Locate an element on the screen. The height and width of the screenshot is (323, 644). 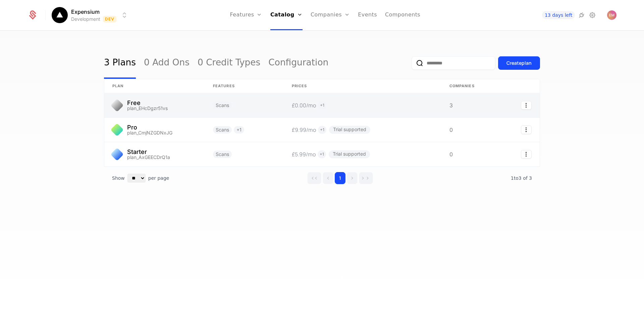
th: Companies is located at coordinates (468, 86).